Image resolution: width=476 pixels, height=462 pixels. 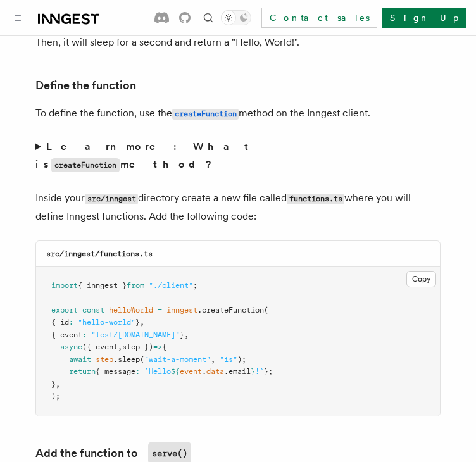 What do you see at coordinates (85, 85) in the screenshot?
I see `a: Define the function` at bounding box center [85, 85].